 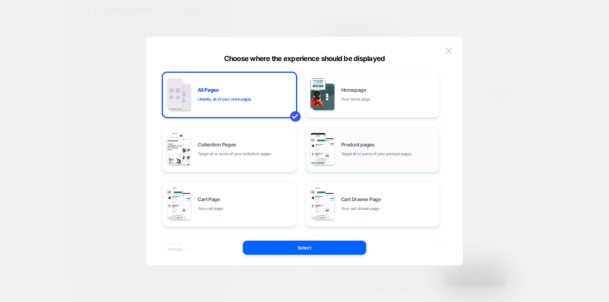 What do you see at coordinates (361, 199) in the screenshot?
I see `span: Cart Drawer Page` at bounding box center [361, 199].